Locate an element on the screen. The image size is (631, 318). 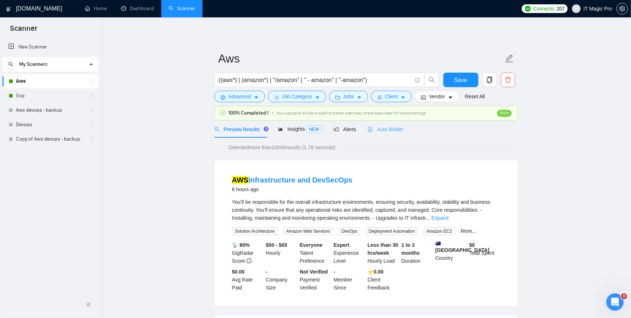
button: folderJobscaret-down is located at coordinates (348, 96).